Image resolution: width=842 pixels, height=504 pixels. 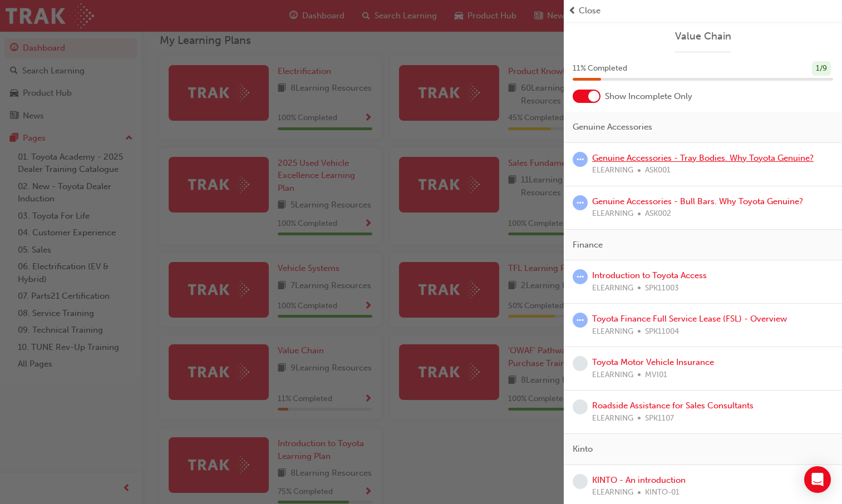 What do you see at coordinates (703, 36) in the screenshot?
I see `span: Value Chain` at bounding box center [703, 36].